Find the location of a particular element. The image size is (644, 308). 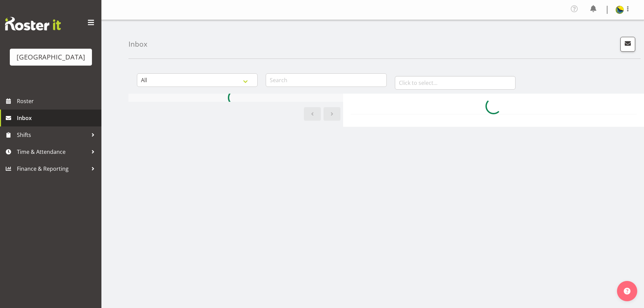

input: Search is located at coordinates (326, 80).